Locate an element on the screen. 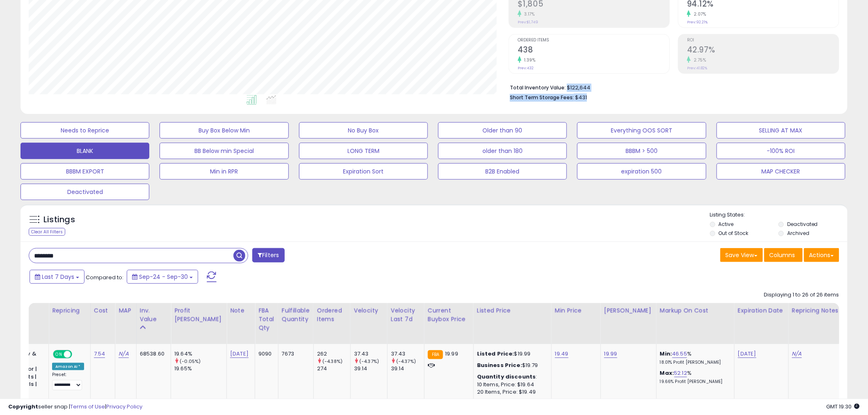 The width and height of the screenshot is (868, 415). th: CSV column name: cust_attr_3_Repricing Notes is located at coordinates (816, 324).